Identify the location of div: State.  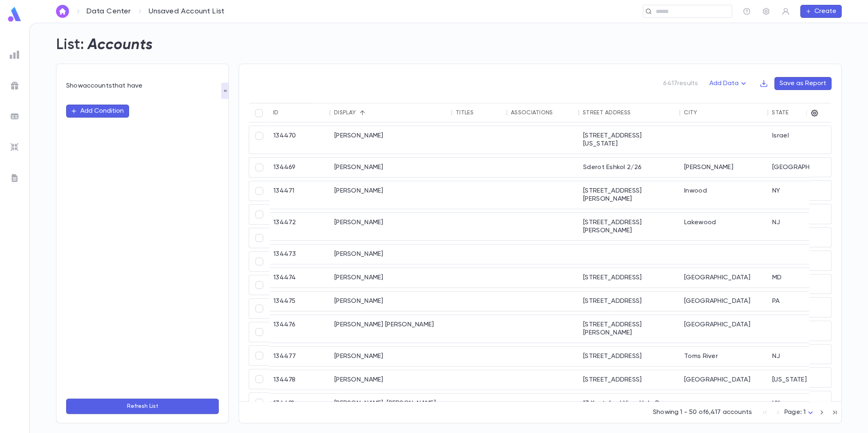
(780, 113).